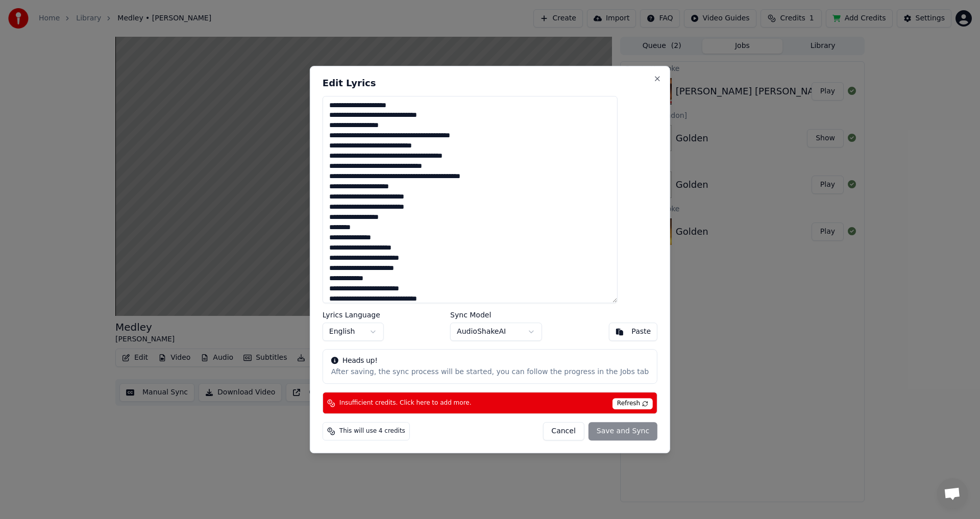 The image size is (980, 519). What do you see at coordinates (632, 404) in the screenshot?
I see `span: Refresh` at bounding box center [632, 404].